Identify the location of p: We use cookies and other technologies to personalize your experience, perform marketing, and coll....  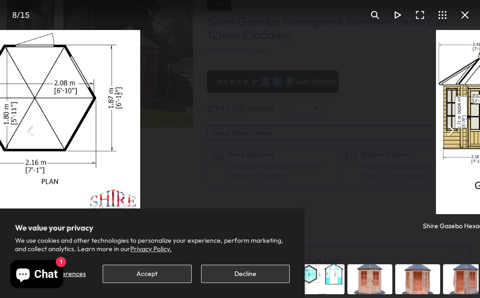
(152, 245).